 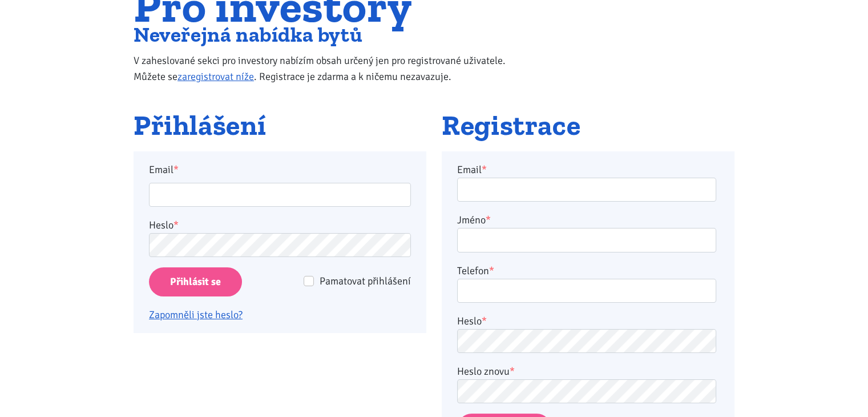 What do you see at coordinates (485, 371) in the screenshot?
I see `label: Heslo znovu` at bounding box center [485, 371].